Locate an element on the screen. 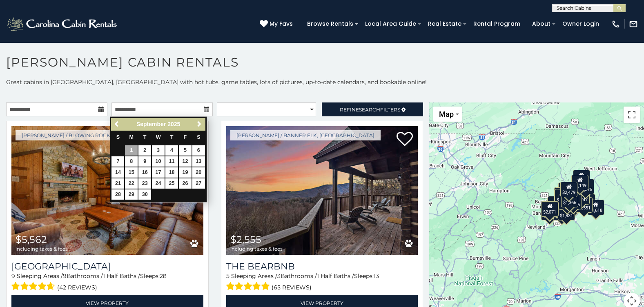  a: 20 is located at coordinates (198, 172).